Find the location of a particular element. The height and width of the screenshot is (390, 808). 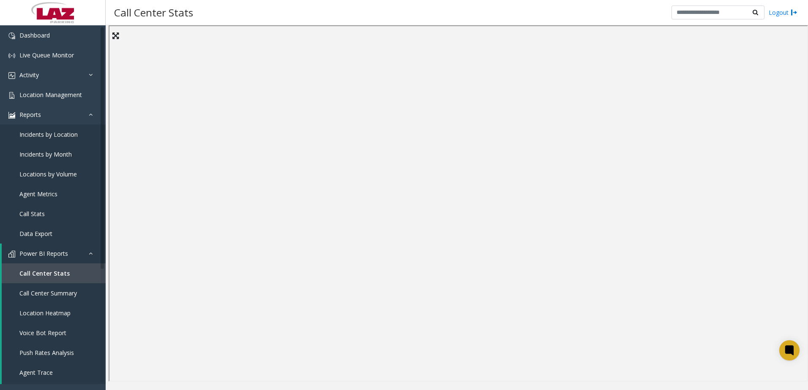

span: Data Export is located at coordinates (36, 234).